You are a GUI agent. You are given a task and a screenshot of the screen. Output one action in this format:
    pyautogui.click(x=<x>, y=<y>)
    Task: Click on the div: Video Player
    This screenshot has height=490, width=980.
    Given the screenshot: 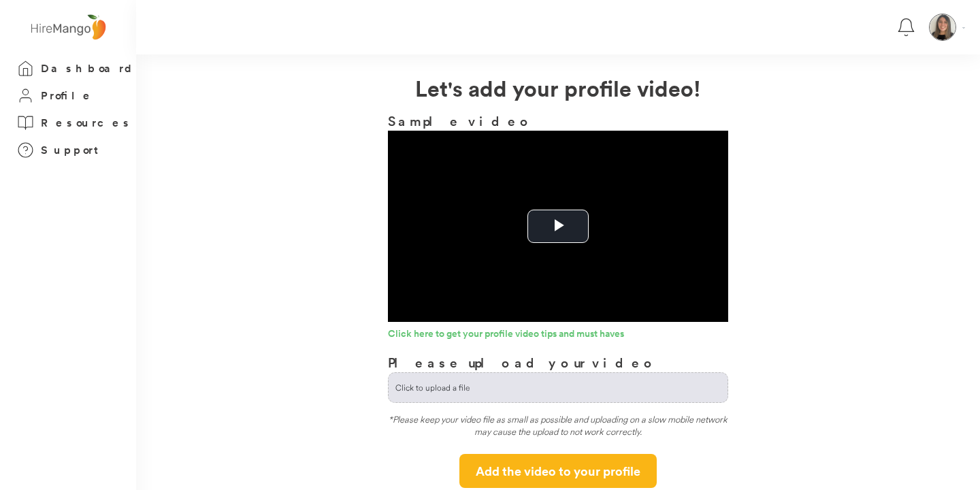 What is the action you would take?
    pyautogui.click(x=558, y=226)
    